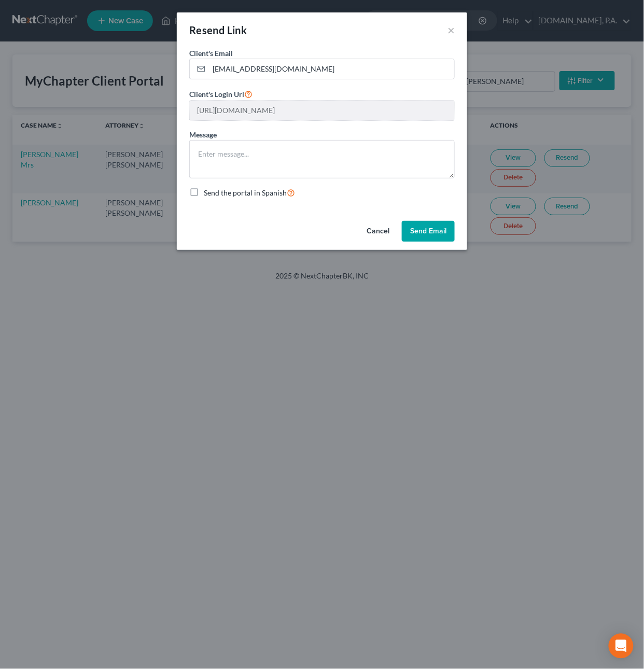 The width and height of the screenshot is (644, 669). What do you see at coordinates (428, 231) in the screenshot?
I see `button: Send Email` at bounding box center [428, 231].